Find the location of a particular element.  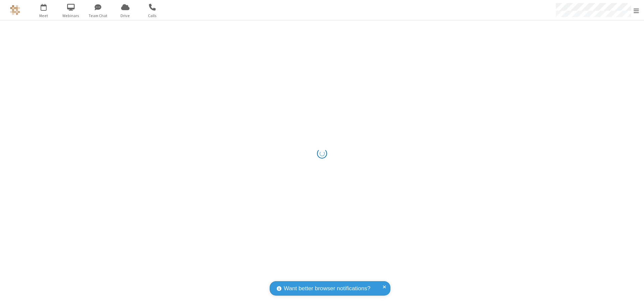

span: Drive is located at coordinates (125, 16).